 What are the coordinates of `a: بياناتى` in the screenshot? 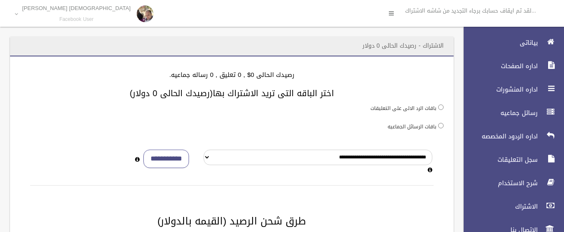 It's located at (510, 43).